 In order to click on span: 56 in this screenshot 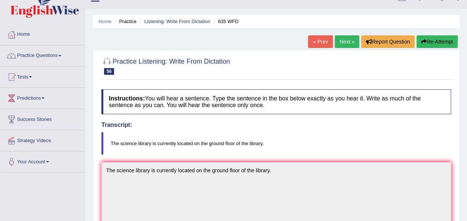, I will do `click(109, 71)`.